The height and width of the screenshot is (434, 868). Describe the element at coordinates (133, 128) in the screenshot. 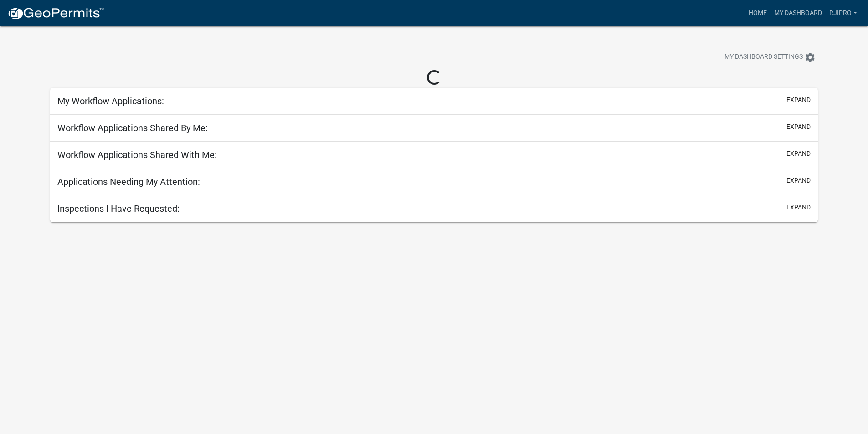

I see `h5: Workflow Applications Shared By Me:` at that location.